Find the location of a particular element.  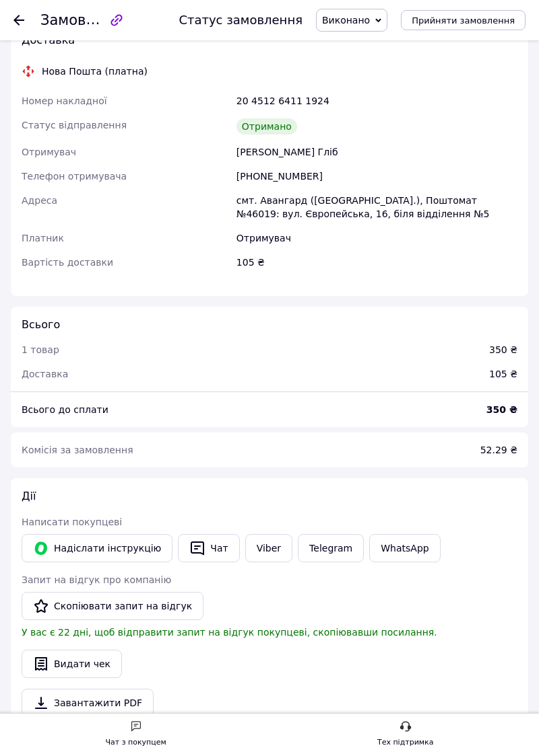

div: Нова Пошта (платна) is located at coordinates (94, 71).